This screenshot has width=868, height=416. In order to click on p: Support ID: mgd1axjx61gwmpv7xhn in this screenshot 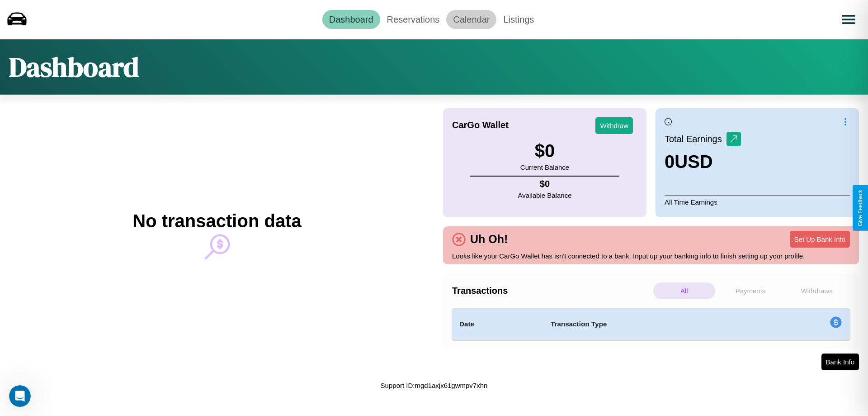, I will do `click(434, 385)`.